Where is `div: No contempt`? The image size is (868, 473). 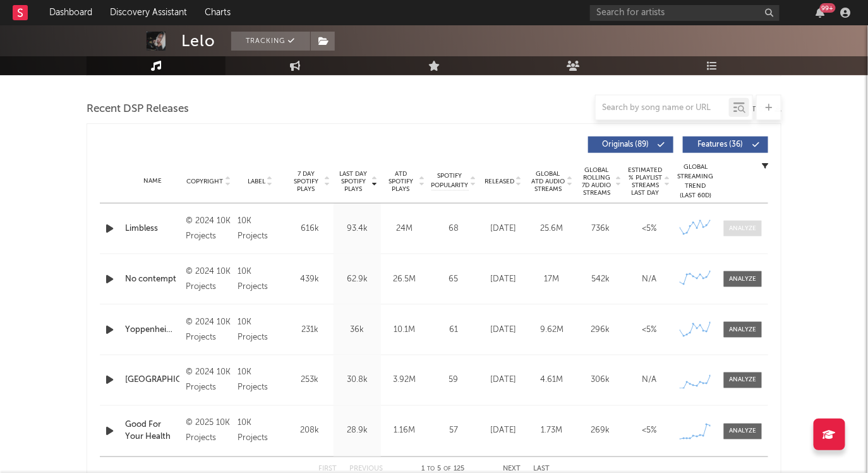
div: No contempt is located at coordinates (152, 280).